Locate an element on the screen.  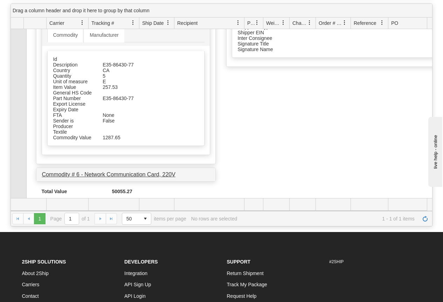
span: Charge is located at coordinates (300, 23).